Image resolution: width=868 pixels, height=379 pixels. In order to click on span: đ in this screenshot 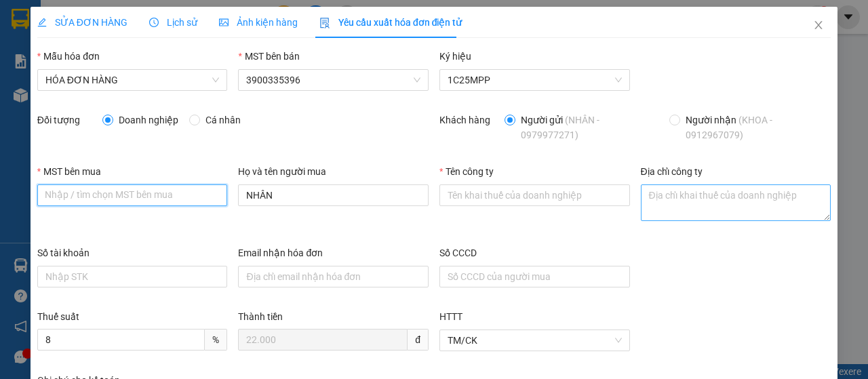, I will do `click(418, 340)`.